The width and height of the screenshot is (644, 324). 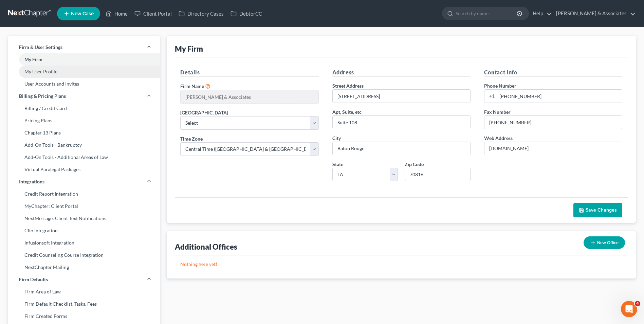 I want to click on a: Billing / Credit Card, so click(x=84, y=109).